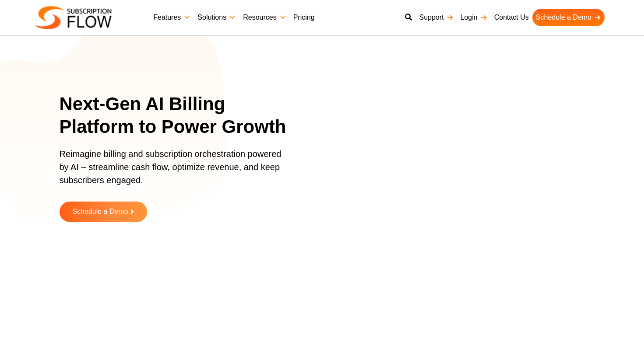  I want to click on span: Schedule a Demo, so click(100, 212).